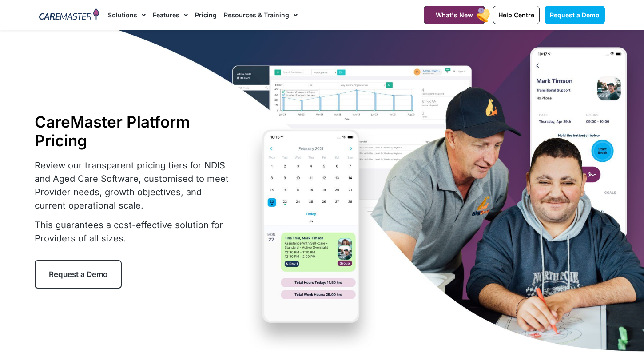  Describe the element at coordinates (454, 14) in the screenshot. I see `a: What's New` at that location.